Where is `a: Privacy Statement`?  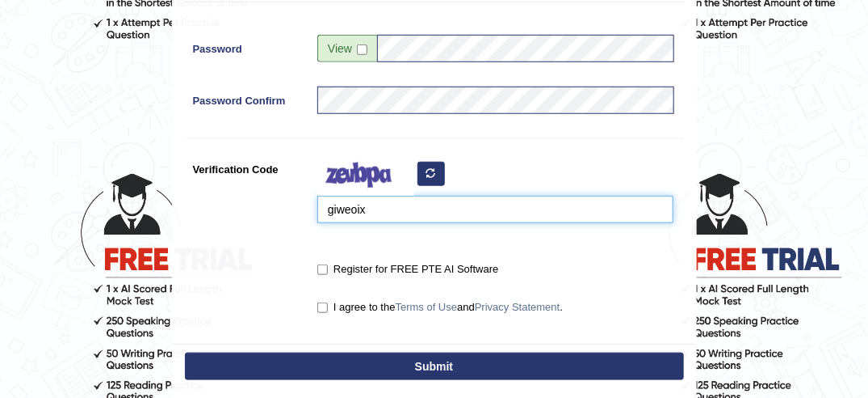 a: Privacy Statement is located at coordinates (518, 306).